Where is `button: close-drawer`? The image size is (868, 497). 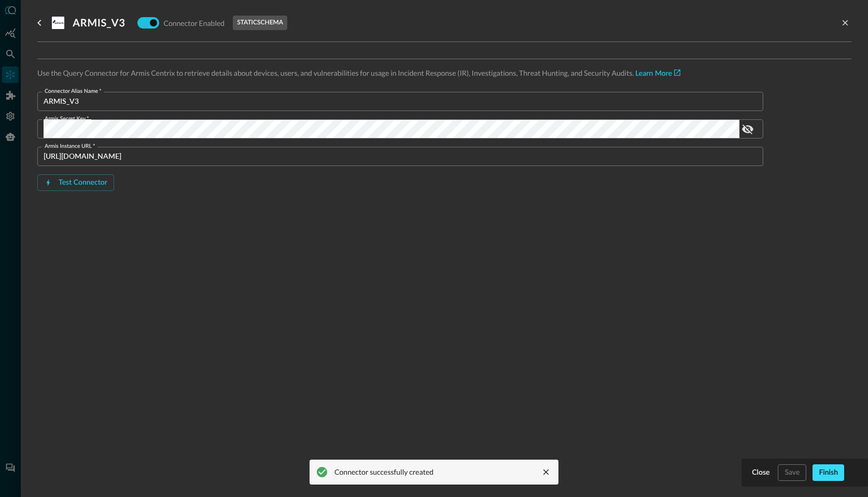
button: close-drawer is located at coordinates (845, 23).